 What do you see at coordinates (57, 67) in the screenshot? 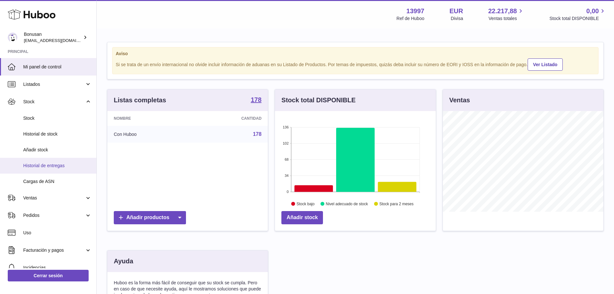
I see `span: Mi panel de control` at bounding box center [57, 67].